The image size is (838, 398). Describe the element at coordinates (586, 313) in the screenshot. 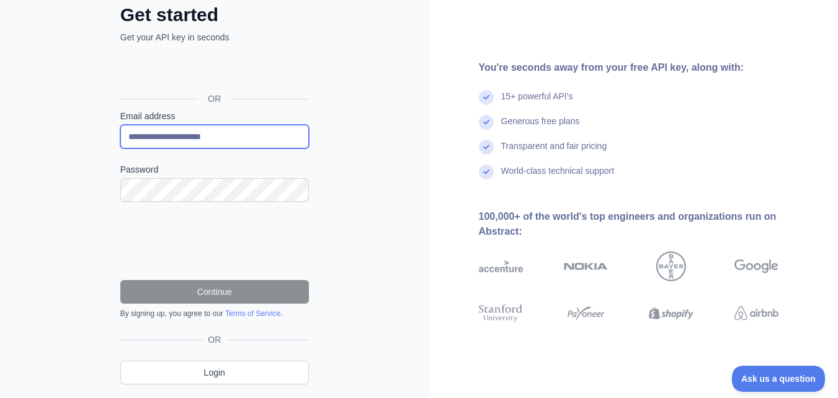

I see `img: payoneer` at that location.